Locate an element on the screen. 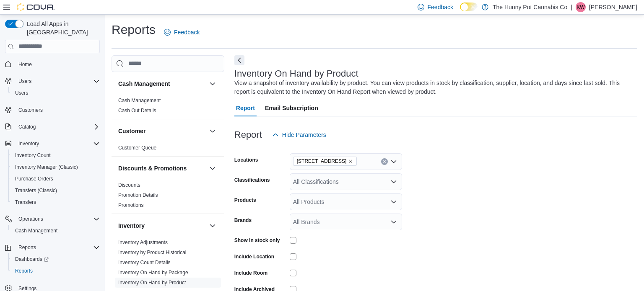 The image size is (644, 291). a: Inventory Manager (Classic) is located at coordinates (47, 167).